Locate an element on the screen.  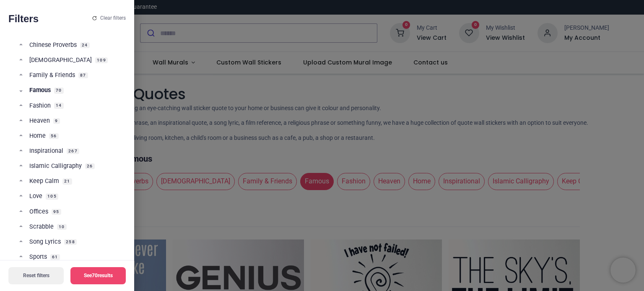
a: Family & Friends87 is located at coordinates (70, 79).